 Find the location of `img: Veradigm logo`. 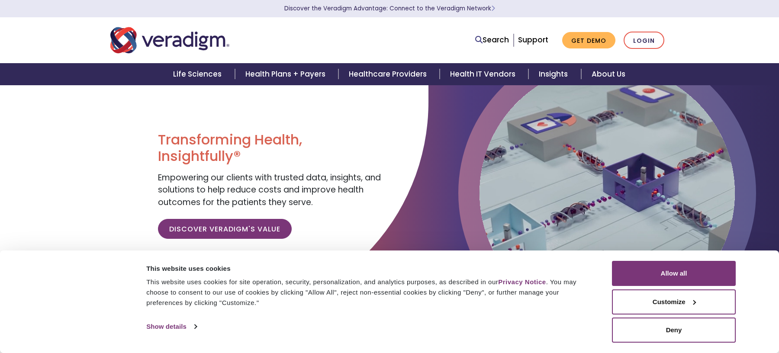

img: Veradigm logo is located at coordinates (170, 40).